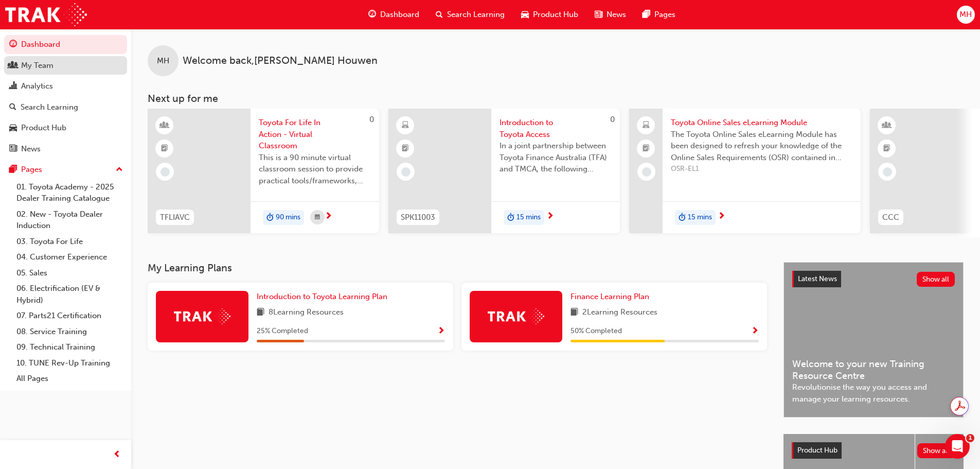  I want to click on a: 08. Service Training, so click(69, 331).